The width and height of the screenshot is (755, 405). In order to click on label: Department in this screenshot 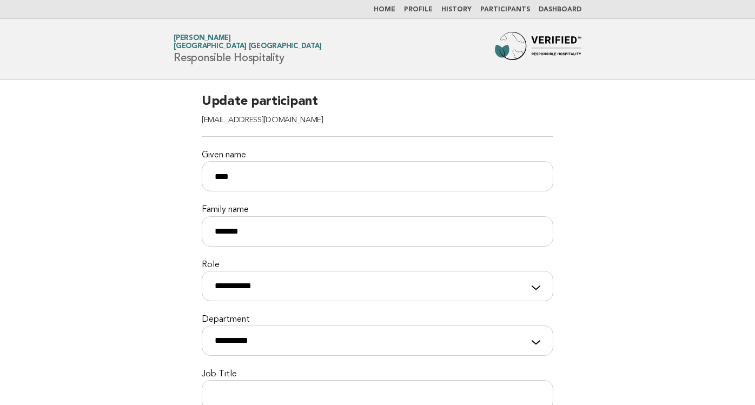, I will do `click(378, 320)`.